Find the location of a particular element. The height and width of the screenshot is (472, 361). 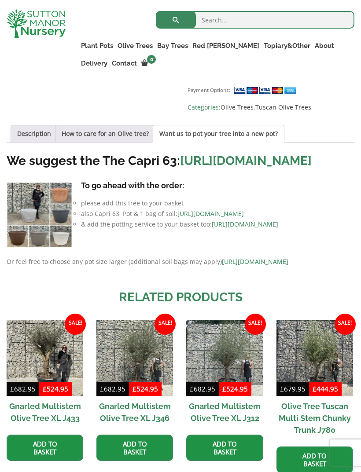

span: Categories: , is located at coordinates (271, 107).